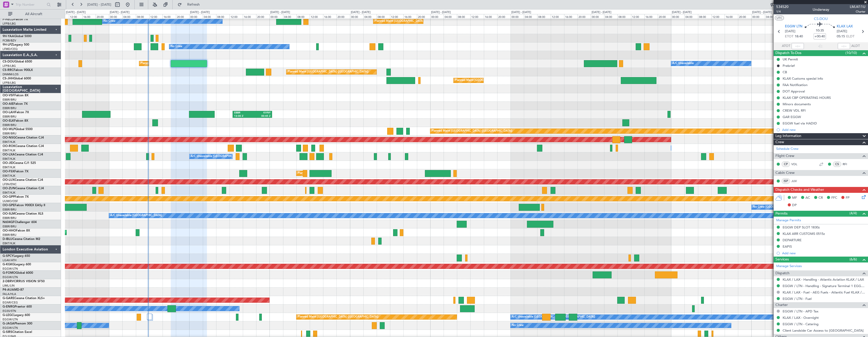  What do you see at coordinates (793, 27) in the screenshot?
I see `span: EGGW LTN` at bounding box center [793, 27].